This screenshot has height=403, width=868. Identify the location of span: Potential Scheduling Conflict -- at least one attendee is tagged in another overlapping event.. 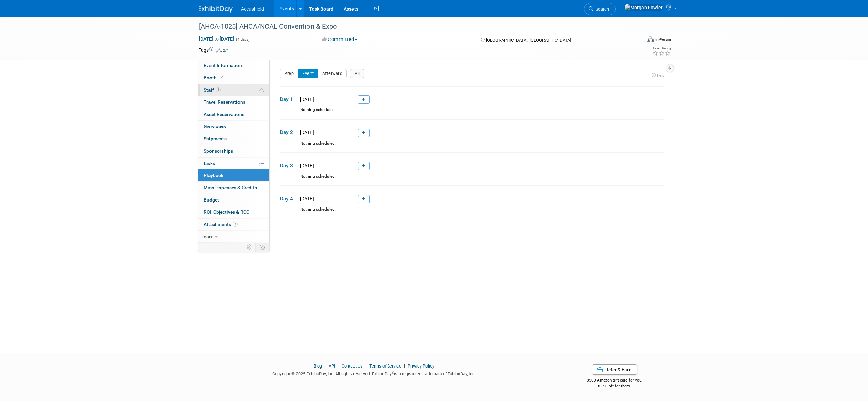
(261, 90).